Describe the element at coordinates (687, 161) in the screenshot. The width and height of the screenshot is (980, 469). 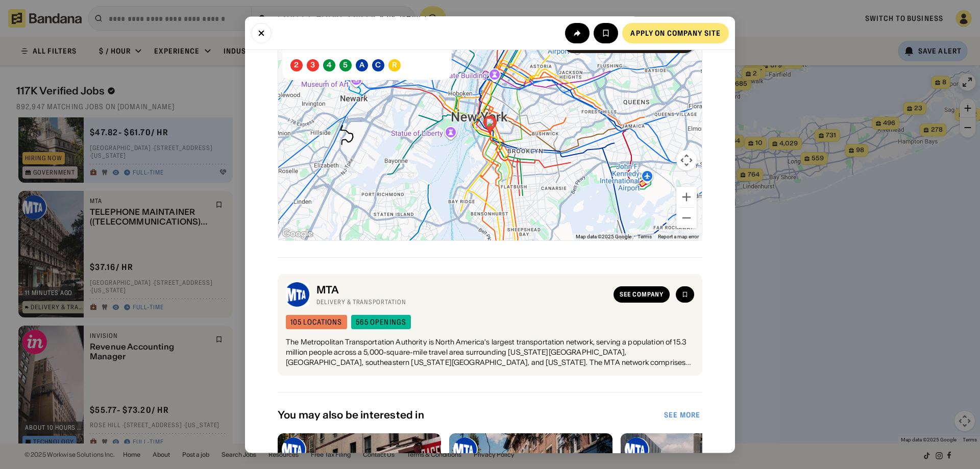
I see `button: Map camera controls` at that location.